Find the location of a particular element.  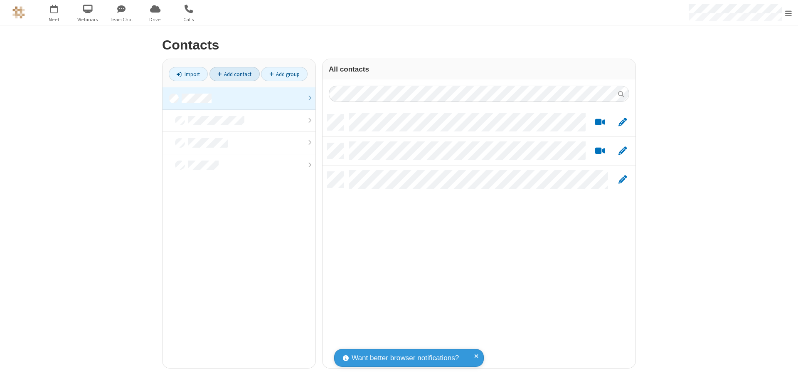

a: Add group is located at coordinates (284, 74).